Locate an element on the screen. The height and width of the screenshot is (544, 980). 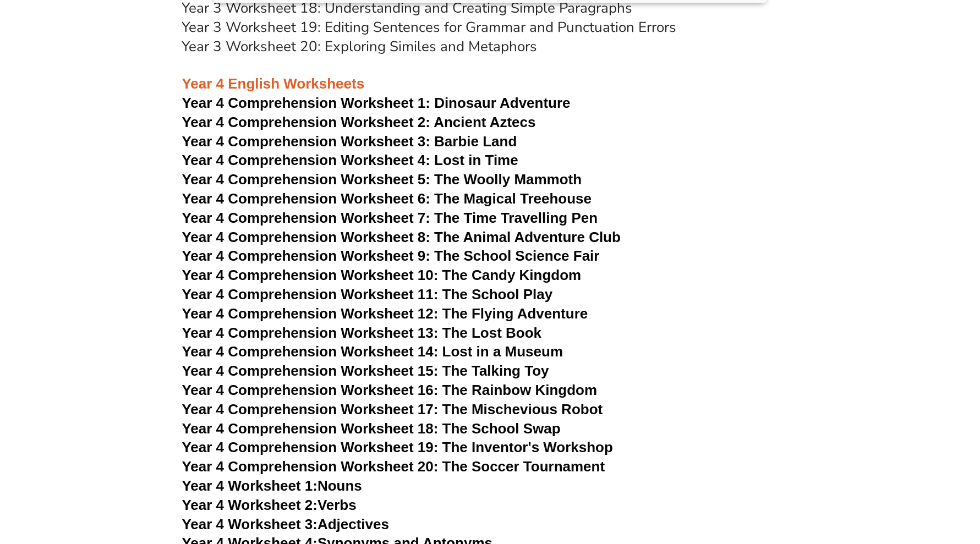
a: Year 4 Comprehension Worksheet 16: The Rainbow Kingdom is located at coordinates (389, 390).